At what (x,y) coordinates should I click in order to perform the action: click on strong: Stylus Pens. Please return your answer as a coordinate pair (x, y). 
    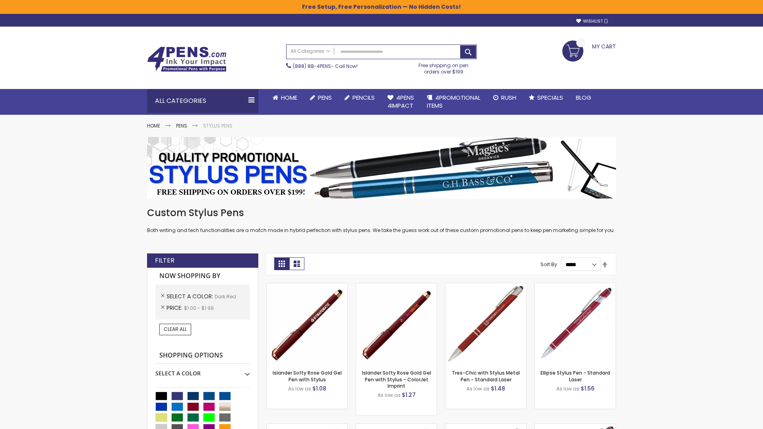
    Looking at the image, I should click on (218, 126).